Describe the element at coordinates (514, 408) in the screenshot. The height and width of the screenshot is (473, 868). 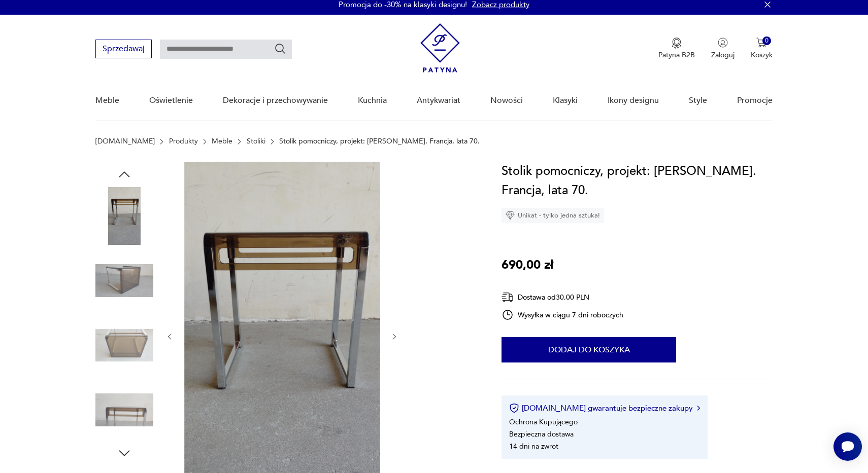
I see `img: Ikona certyfikatu` at that location.